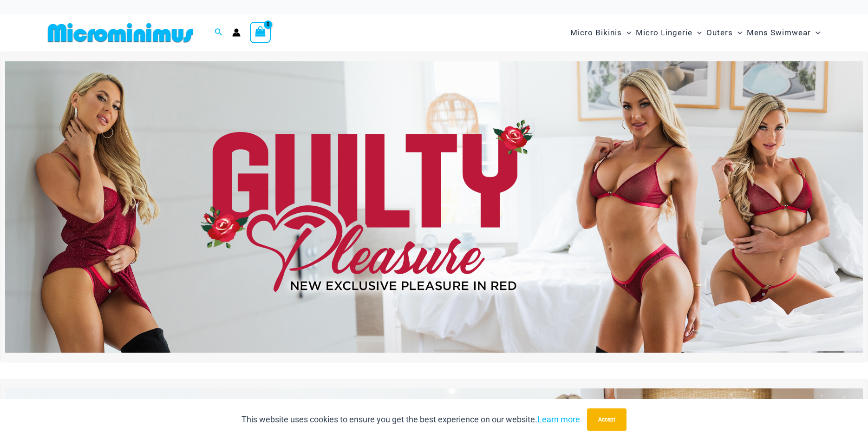  I want to click on a: Account icon link, so click(236, 33).